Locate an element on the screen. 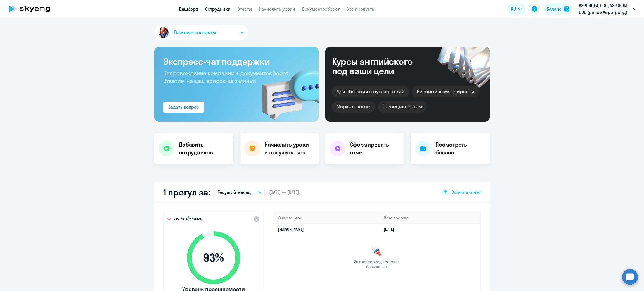  h4: Посмотреть баланс is located at coordinates (460, 149).